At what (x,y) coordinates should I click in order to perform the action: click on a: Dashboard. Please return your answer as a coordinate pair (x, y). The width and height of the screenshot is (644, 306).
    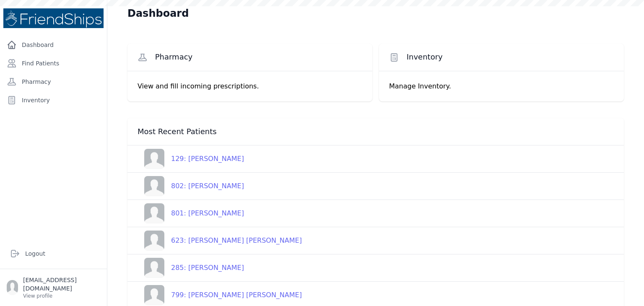
    Looking at the image, I should click on (53, 45).